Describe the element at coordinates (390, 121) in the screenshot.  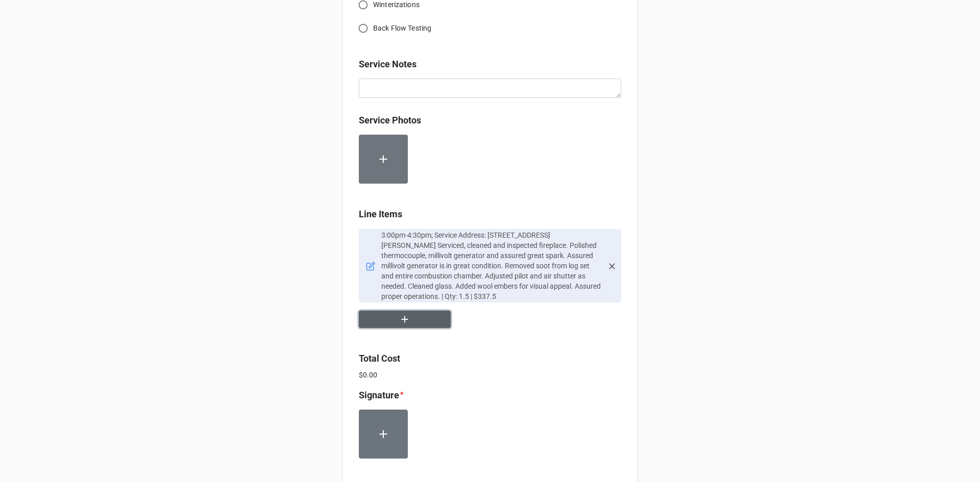
I see `label: Service Photos` at that location.